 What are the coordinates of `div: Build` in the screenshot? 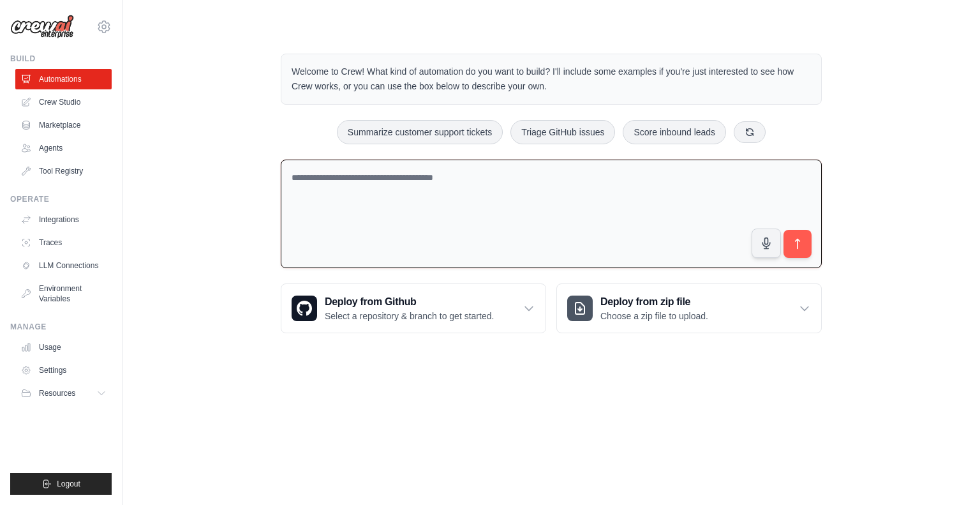 It's located at (61, 59).